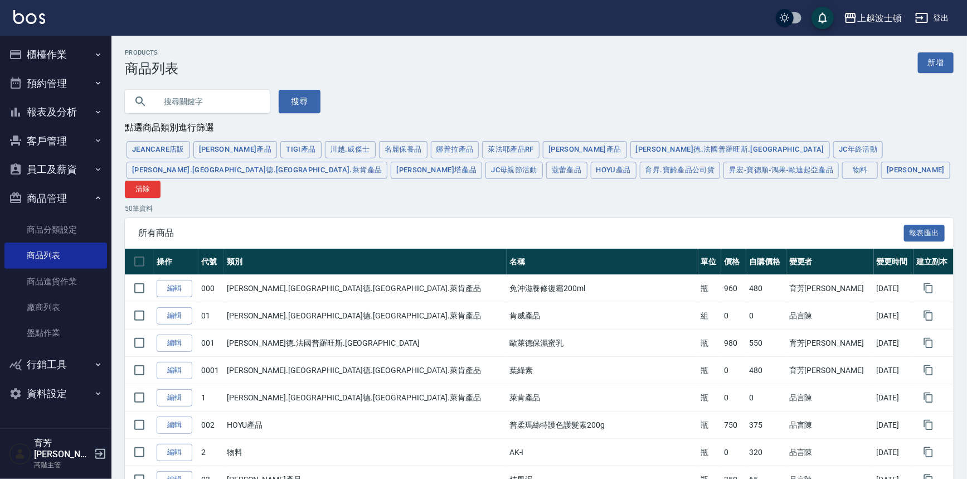 This screenshot has width=967, height=479. Describe the element at coordinates (365, 452) in the screenshot. I see `td: 物料` at that location.